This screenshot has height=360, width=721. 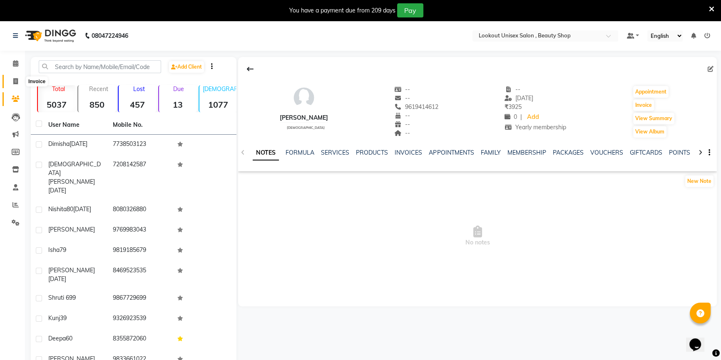 I want to click on a: NOTES, so click(x=265, y=153).